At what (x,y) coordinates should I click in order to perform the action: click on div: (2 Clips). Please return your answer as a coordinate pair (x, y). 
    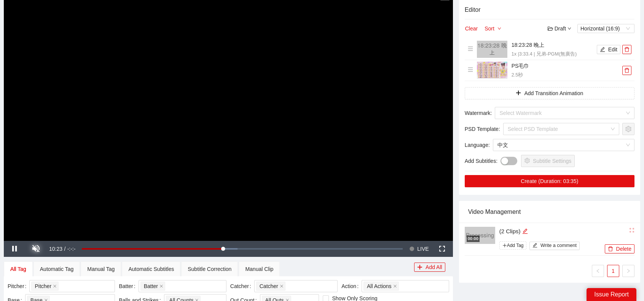
    Looking at the image, I should click on (551, 232).